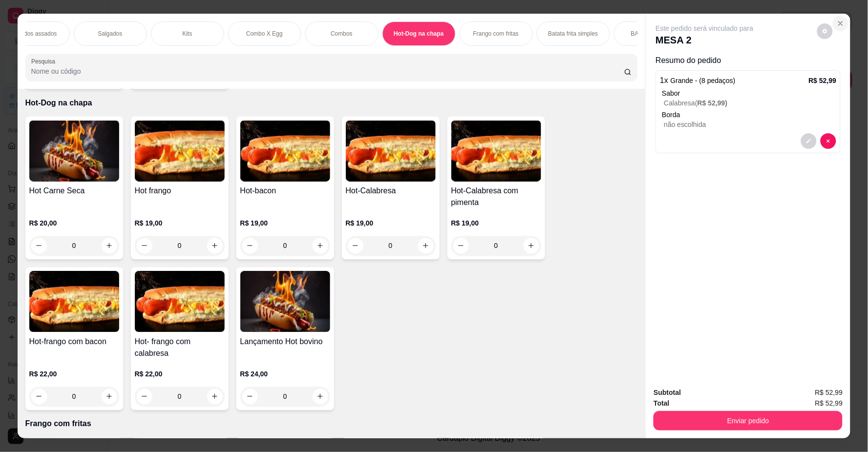 The height and width of the screenshot is (452, 868). I want to click on p: MESA 2, so click(704, 40).